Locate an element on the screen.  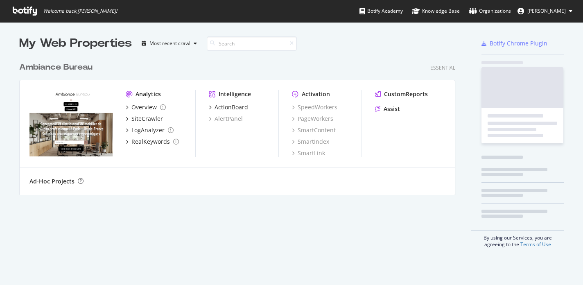
a: Overview is located at coordinates (146, 107).